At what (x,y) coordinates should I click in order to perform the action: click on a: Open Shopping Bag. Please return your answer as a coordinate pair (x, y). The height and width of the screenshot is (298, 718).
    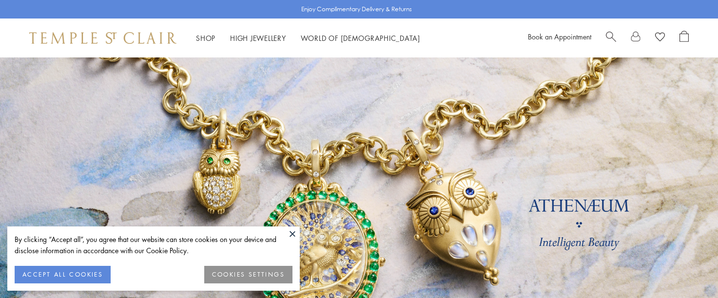
    Looking at the image, I should click on (684, 38).